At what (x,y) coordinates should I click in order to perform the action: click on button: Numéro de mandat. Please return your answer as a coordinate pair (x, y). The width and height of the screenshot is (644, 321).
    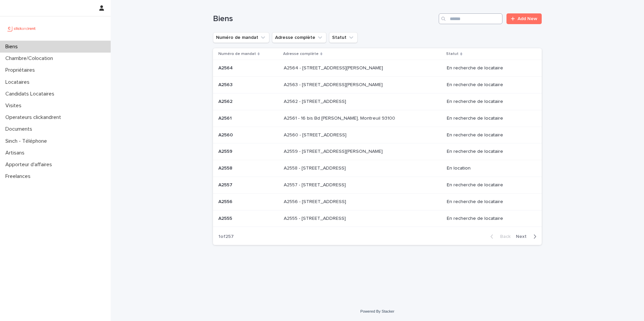
    Looking at the image, I should click on (241, 37).